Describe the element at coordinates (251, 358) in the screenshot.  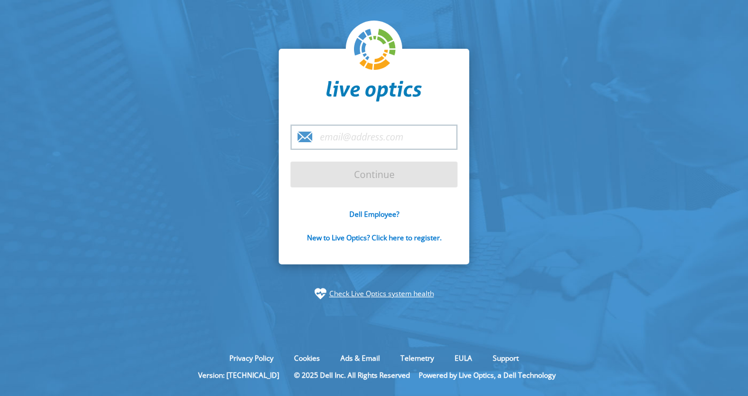
I see `a: Privacy Policy` at that location.